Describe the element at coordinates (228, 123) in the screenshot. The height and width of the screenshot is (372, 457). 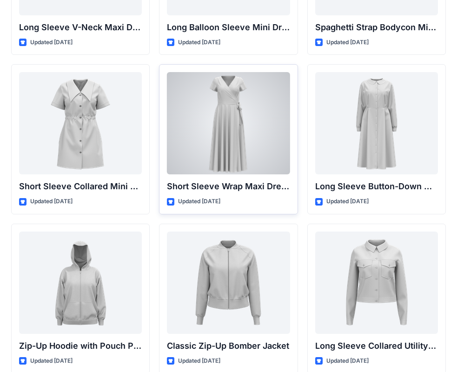
I see `a: Short Sleeve Wrap Maxi Dress` at that location.